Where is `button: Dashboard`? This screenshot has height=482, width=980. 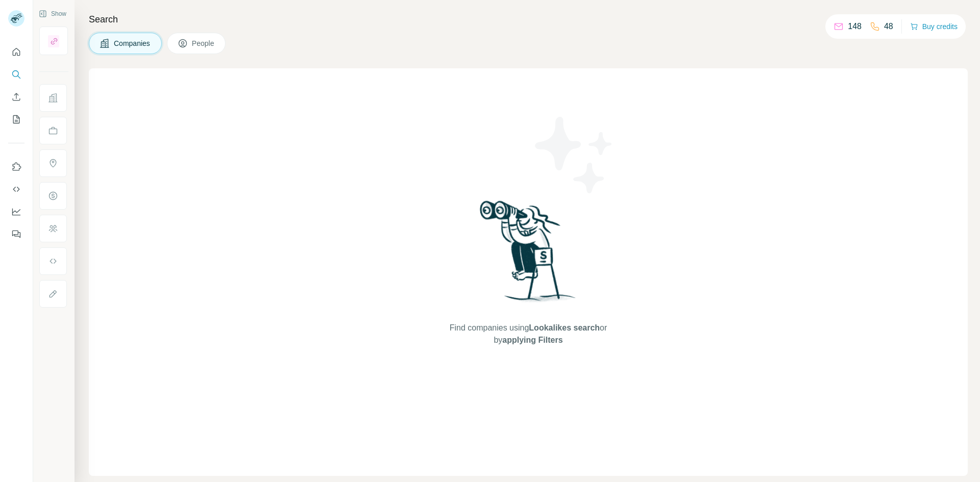 button: Dashboard is located at coordinates (17, 212).